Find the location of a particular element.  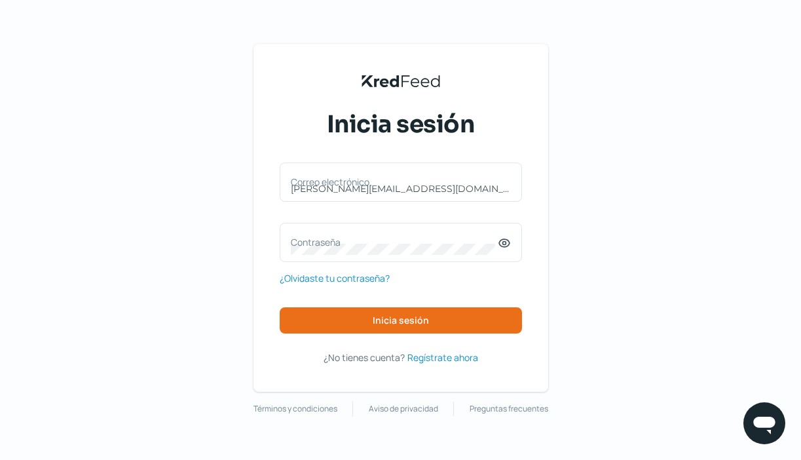

a: Términos y condiciones is located at coordinates (295, 409).